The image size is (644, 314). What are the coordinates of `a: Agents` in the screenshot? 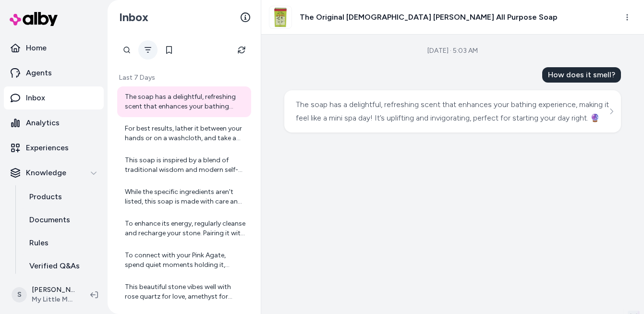 It's located at (54, 73).